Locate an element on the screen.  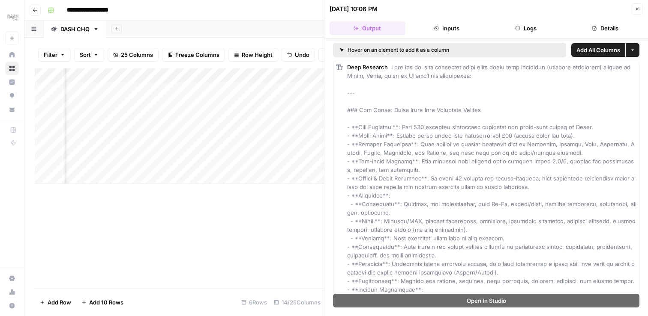
span: Open In Studio is located at coordinates (486, 301).